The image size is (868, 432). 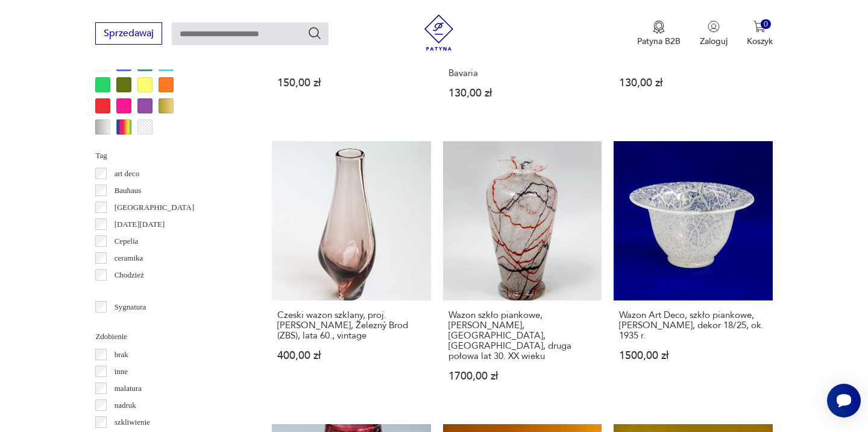 I want to click on p: 150,00 zł, so click(x=351, y=82).